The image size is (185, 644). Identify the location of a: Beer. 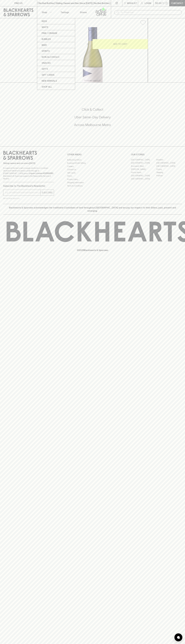
(56, 45).